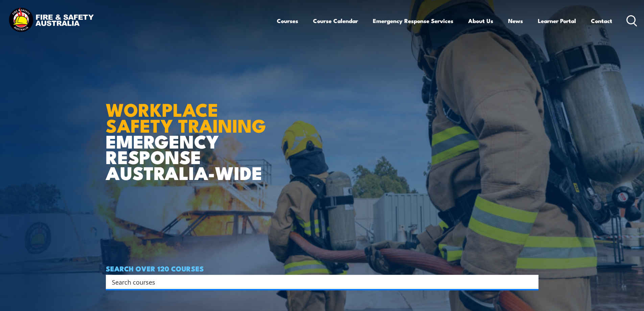  Describe the element at coordinates (413, 21) in the screenshot. I see `a: Emergency Response Services` at that location.